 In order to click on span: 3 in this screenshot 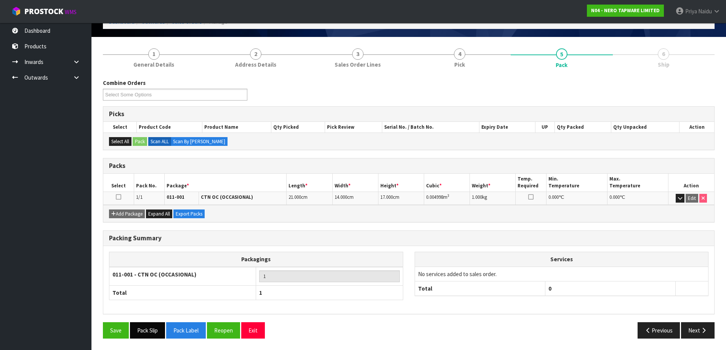, I will do `click(358, 54)`.